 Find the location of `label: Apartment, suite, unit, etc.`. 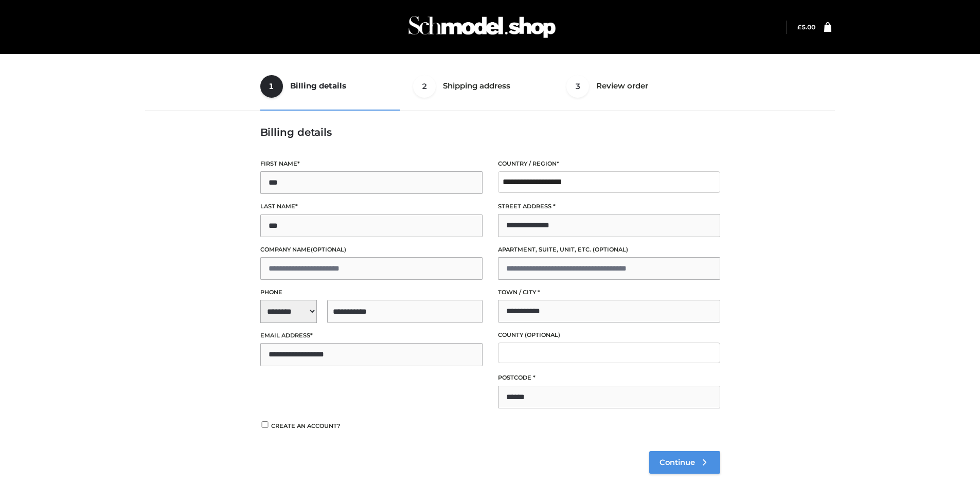

label: Apartment, suite, unit, etc. is located at coordinates (609, 250).